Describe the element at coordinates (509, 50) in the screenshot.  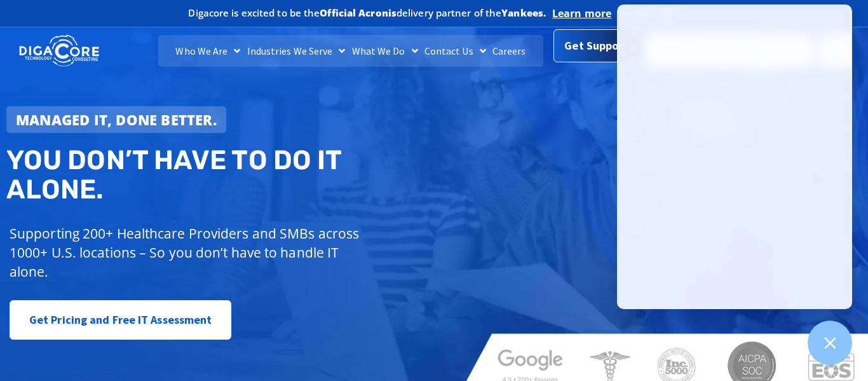
I see `a: Careers` at that location.